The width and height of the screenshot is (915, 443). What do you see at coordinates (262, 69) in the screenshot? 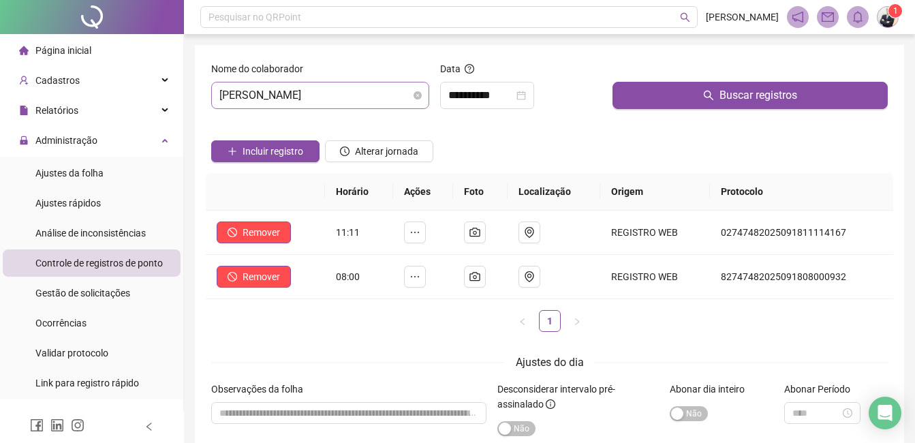
I see `label: Nome do colaborador` at bounding box center [262, 69].